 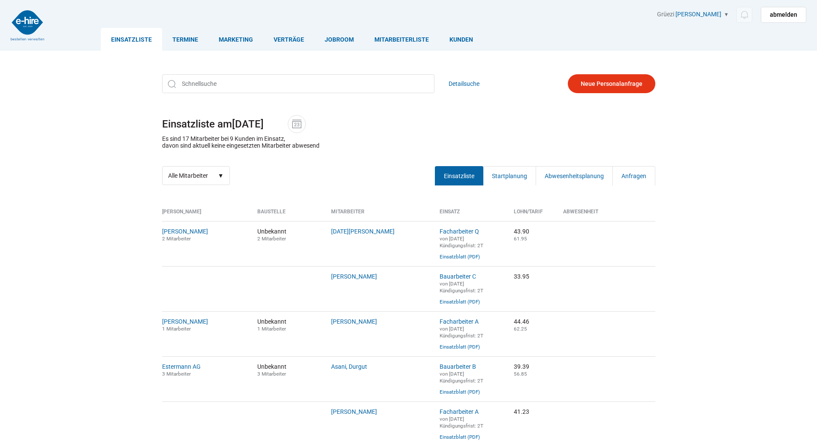 I want to click on nobr: 33.95, so click(x=521, y=276).